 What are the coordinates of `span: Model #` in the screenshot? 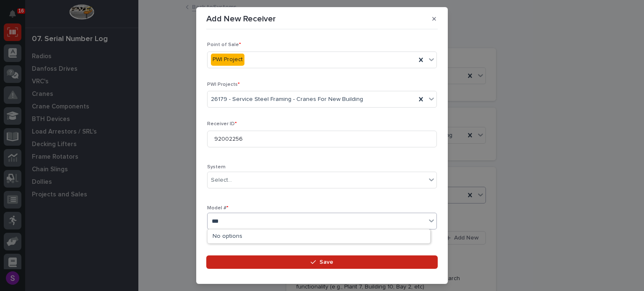 It's located at (218, 208).